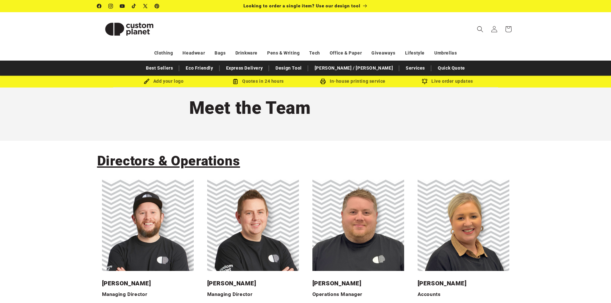  I want to click on strong: Operations Manager, so click(337, 294).